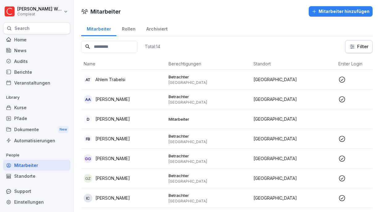 This screenshot has width=380, height=212. I want to click on a: Pfade, so click(37, 118).